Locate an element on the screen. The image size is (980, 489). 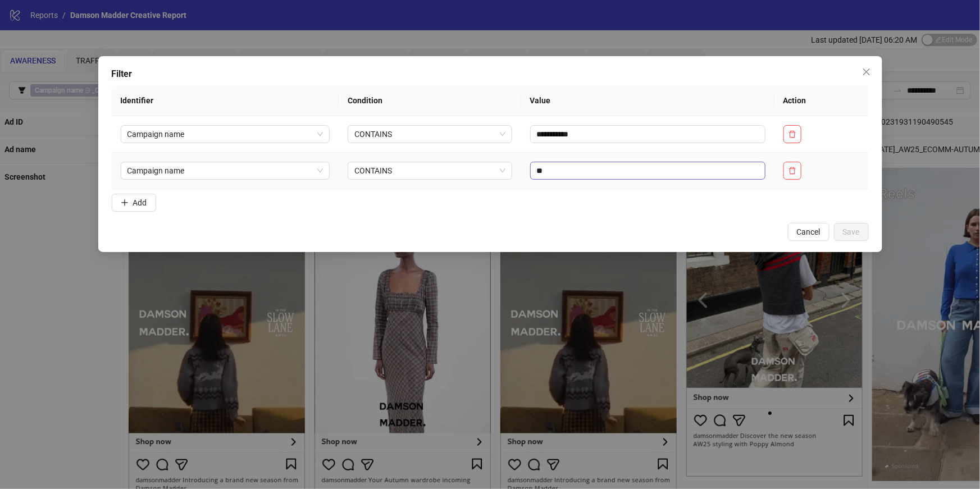
button: Save is located at coordinates (852, 232).